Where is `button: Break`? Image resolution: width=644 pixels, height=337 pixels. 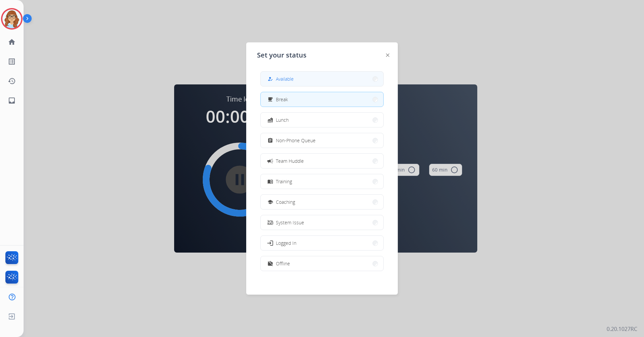 button: Break is located at coordinates (322, 100).